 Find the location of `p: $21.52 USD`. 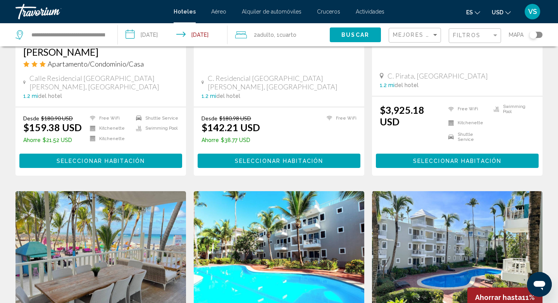

p: $21.52 USD is located at coordinates (52, 140).